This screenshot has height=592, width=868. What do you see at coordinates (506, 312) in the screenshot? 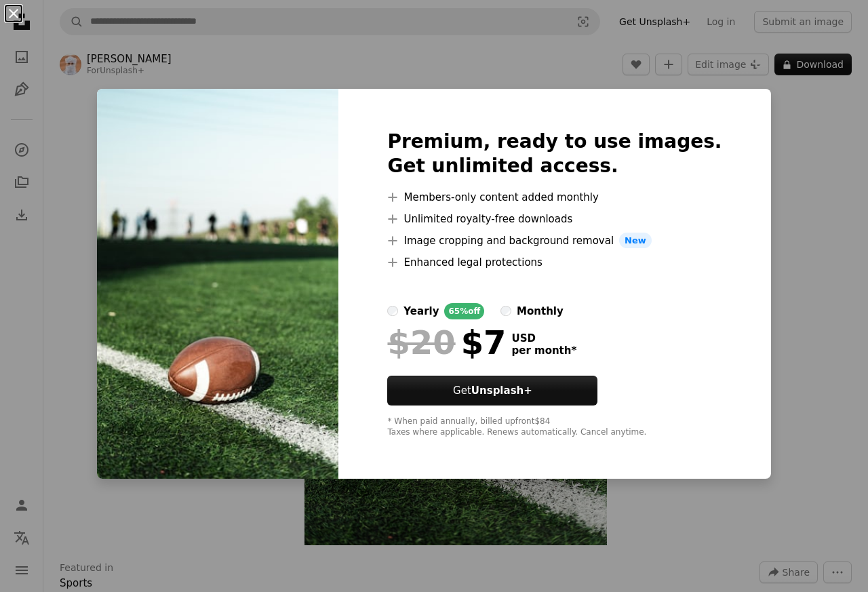
I see `input: monthly` at bounding box center [506, 312].